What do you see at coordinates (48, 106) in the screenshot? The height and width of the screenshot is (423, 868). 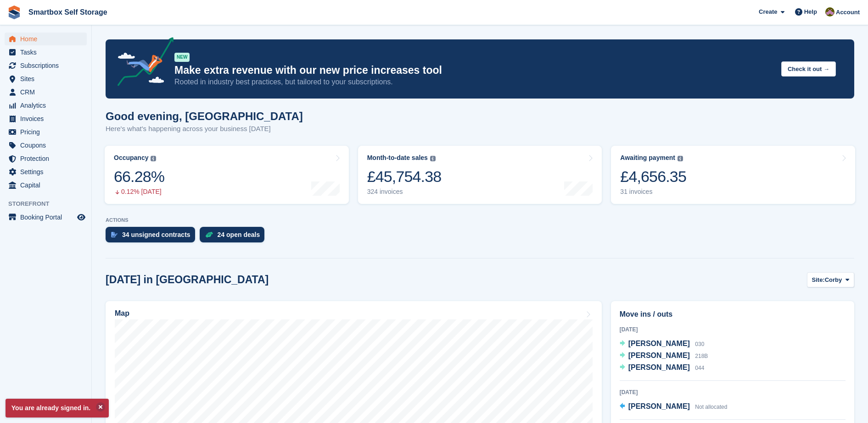 I see `span: Analytics` at bounding box center [48, 106].